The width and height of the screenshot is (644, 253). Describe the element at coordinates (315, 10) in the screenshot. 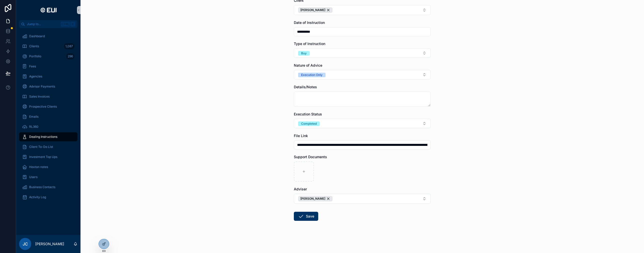

I see `button: Unselect 1878` at that location.